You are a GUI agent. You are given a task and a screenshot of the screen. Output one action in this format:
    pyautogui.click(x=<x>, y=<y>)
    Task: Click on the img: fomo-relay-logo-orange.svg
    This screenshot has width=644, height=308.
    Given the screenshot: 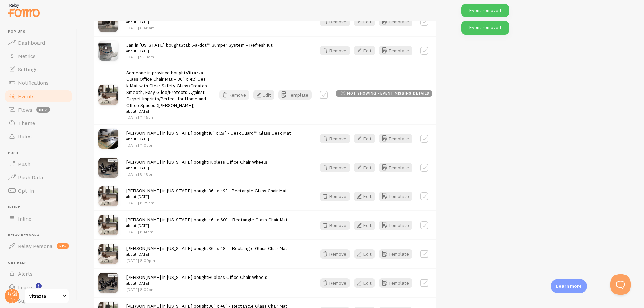 What is the action you would take?
    pyautogui.click(x=24, y=10)
    